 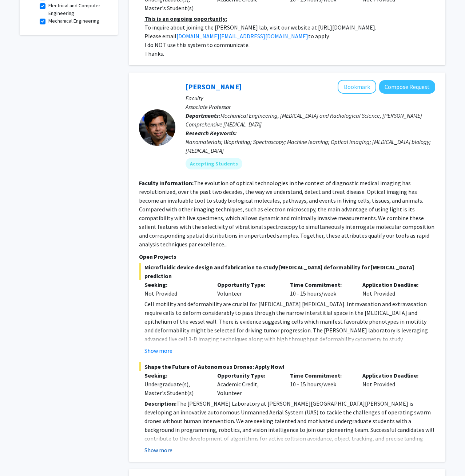 What do you see at coordinates (287, 213) in the screenshot?
I see `fg-read-more: The evolution of optical technologies in the context of diagnostic medical imaging has revolution...` at bounding box center [287, 213].